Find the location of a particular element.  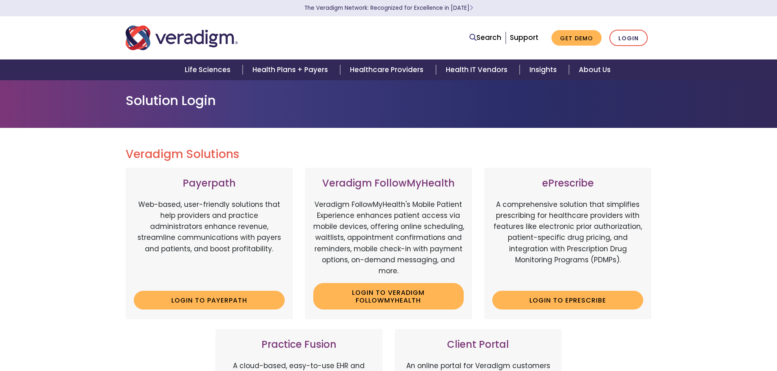

h3: Practice Fusion is located at coordinates (299, 345).